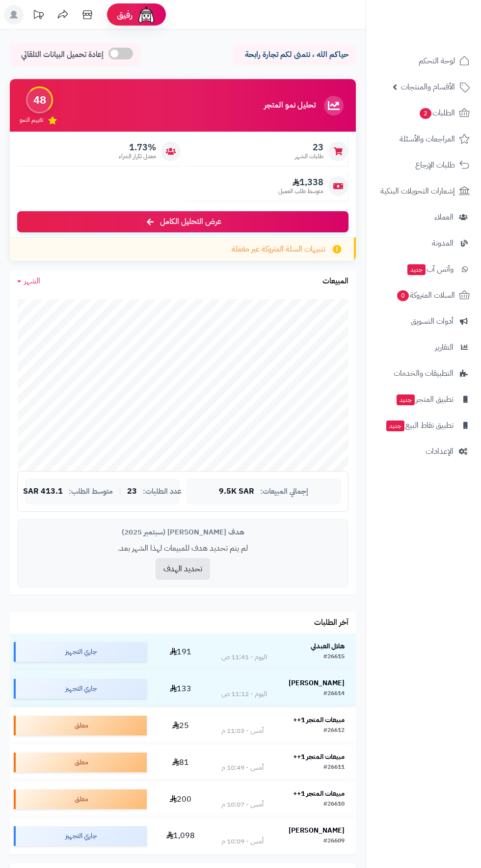  I want to click on a: السلات المتروكة0, so click(423, 295).